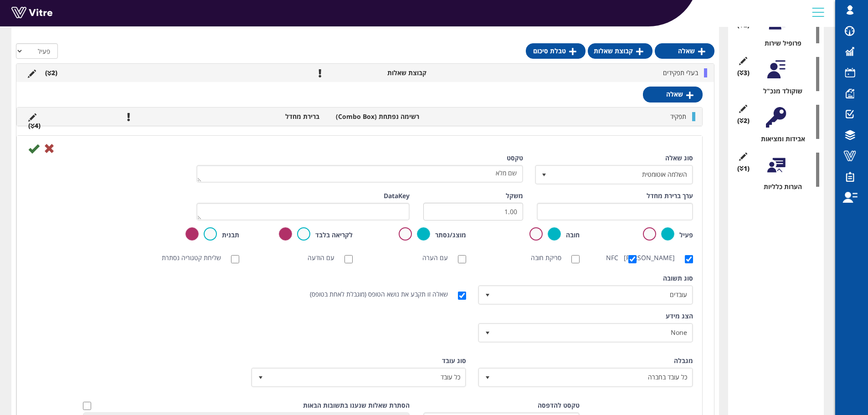 The width and height of the screenshot is (868, 415). I want to click on li: ברירת מחדל, so click(274, 117).